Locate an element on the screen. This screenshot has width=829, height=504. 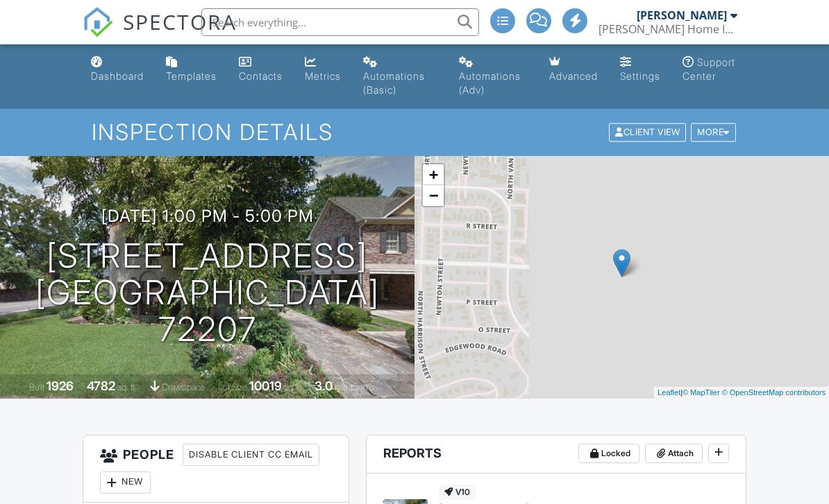
div: 10019 is located at coordinates (265, 386).